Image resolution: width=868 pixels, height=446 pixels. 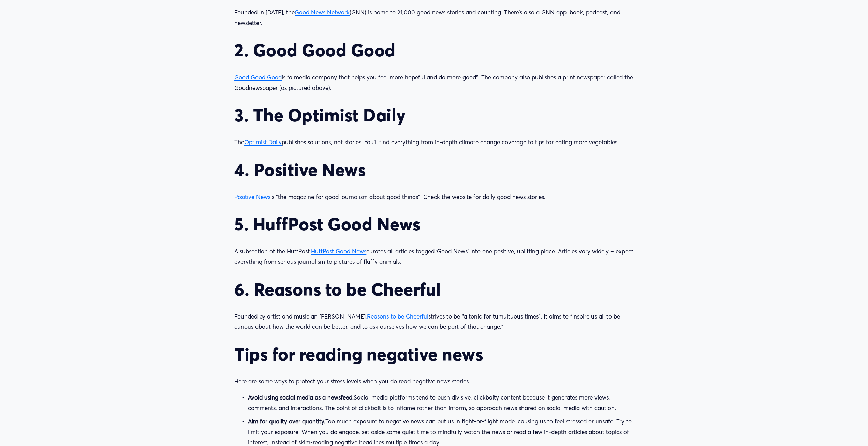 What do you see at coordinates (258, 77) in the screenshot?
I see `a: Good Good Good` at bounding box center [258, 77].